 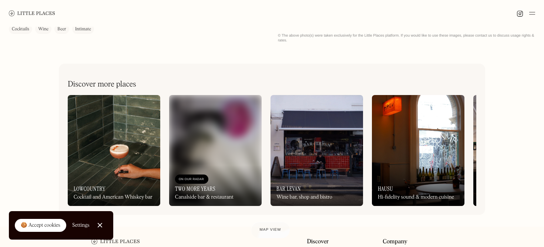 What do you see at coordinates (195, 189) in the screenshot?
I see `h3: Two More Years` at bounding box center [195, 189].